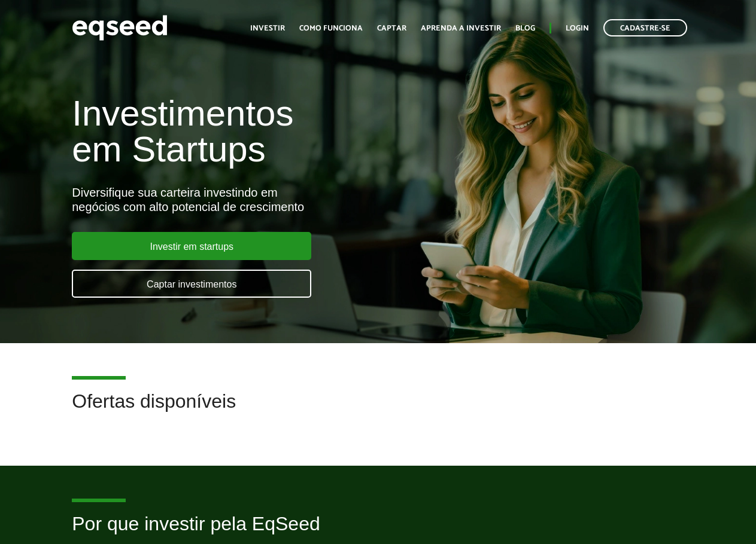 This screenshot has width=756, height=544. I want to click on a: Investir, so click(268, 28).